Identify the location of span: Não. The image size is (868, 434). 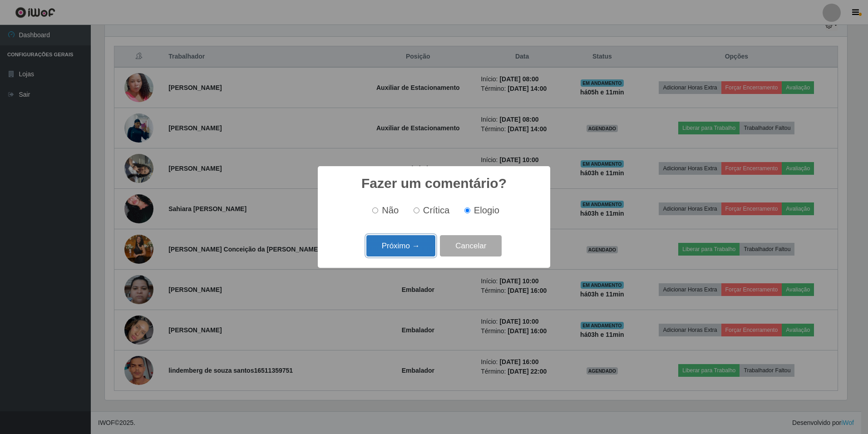
(390, 210).